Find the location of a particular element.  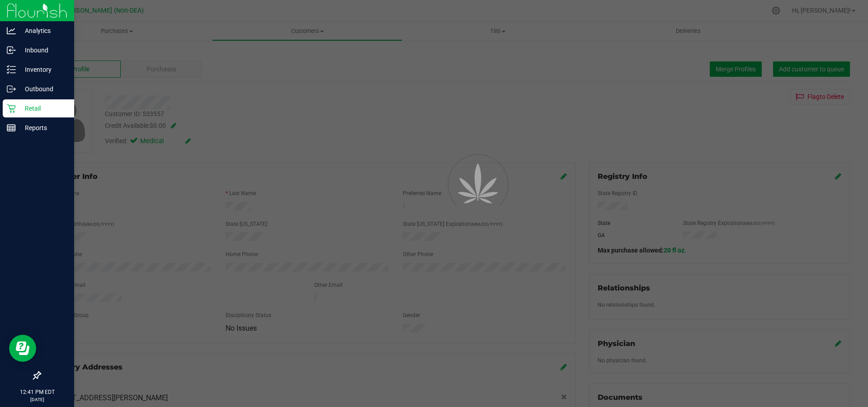

p: Outbound is located at coordinates (42, 89).